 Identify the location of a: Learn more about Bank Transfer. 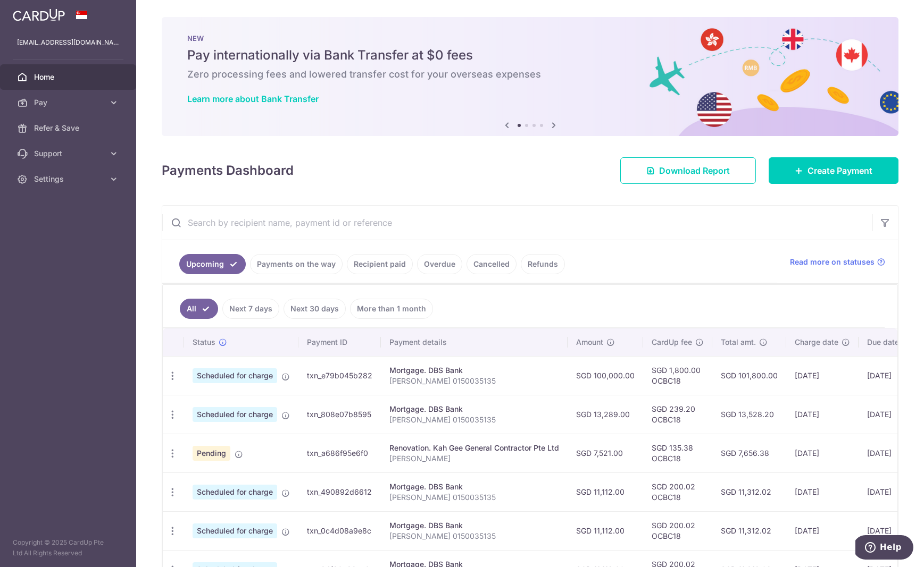
(253, 99).